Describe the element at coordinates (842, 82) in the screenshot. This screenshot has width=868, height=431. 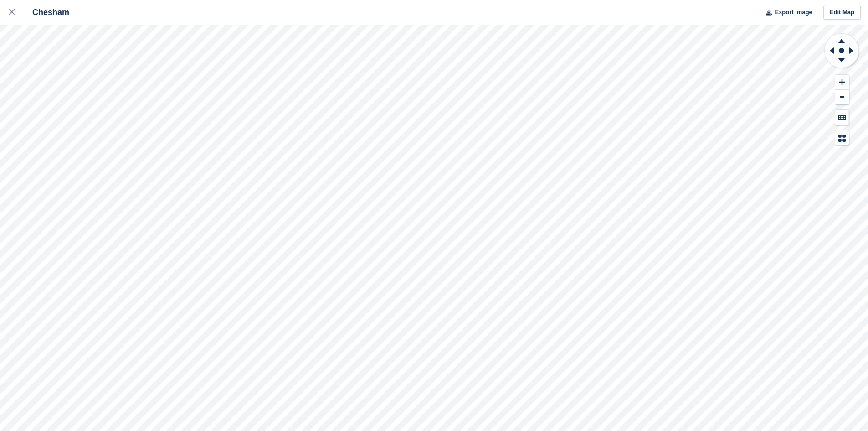
I see `button: Zoom In` at that location.